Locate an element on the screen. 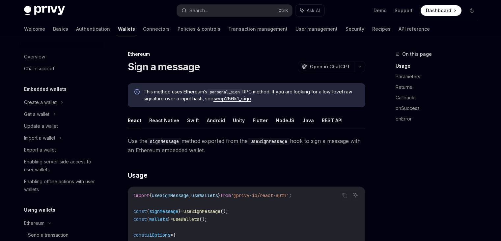 The width and height of the screenshot is (501, 241). span: Ask AI is located at coordinates (313, 11).